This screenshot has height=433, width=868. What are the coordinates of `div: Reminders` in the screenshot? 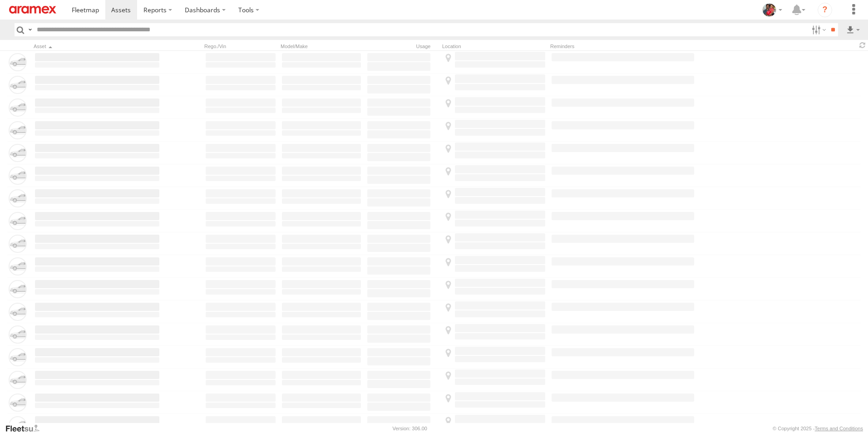 It's located at (623, 46).